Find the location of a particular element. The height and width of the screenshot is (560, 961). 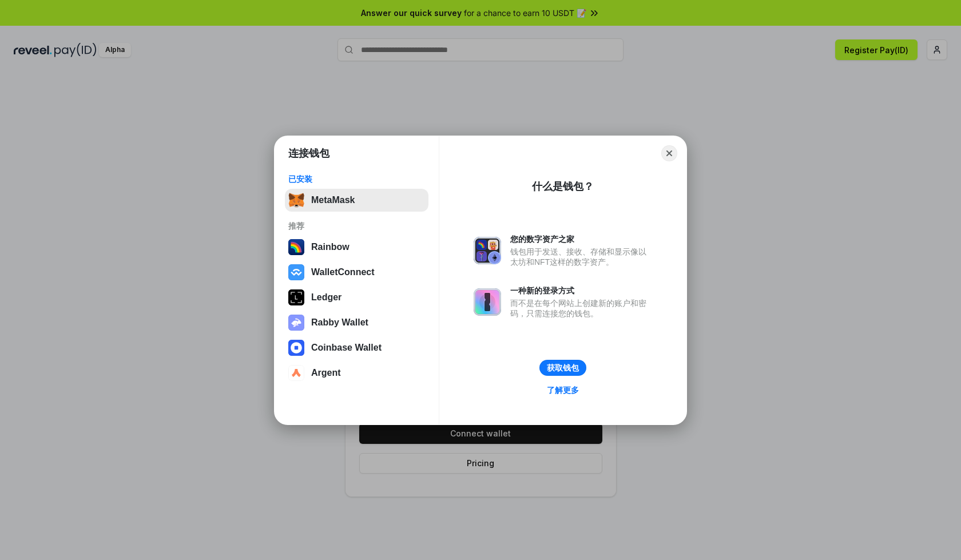

a: 了解更多 is located at coordinates (563, 390).